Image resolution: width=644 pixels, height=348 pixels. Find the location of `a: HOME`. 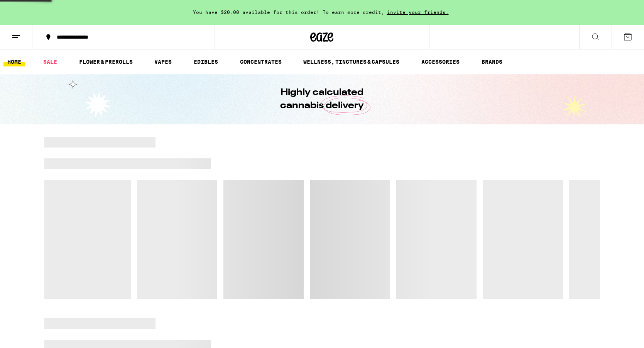

a: HOME is located at coordinates (14, 62).